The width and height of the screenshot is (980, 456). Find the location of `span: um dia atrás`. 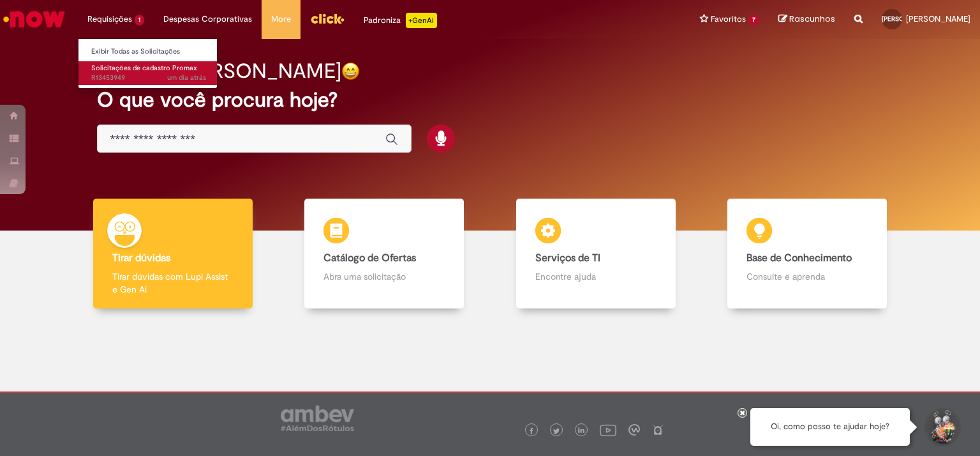

span: um dia atrás is located at coordinates (187, 78).